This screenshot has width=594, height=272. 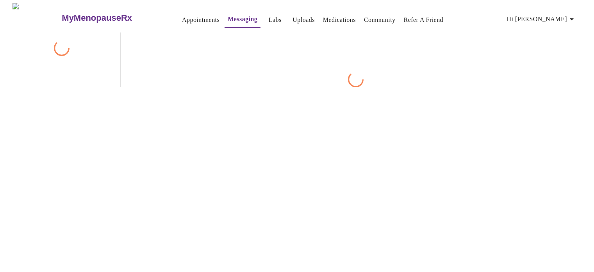 I want to click on a: Refer a Friend, so click(x=424, y=20).